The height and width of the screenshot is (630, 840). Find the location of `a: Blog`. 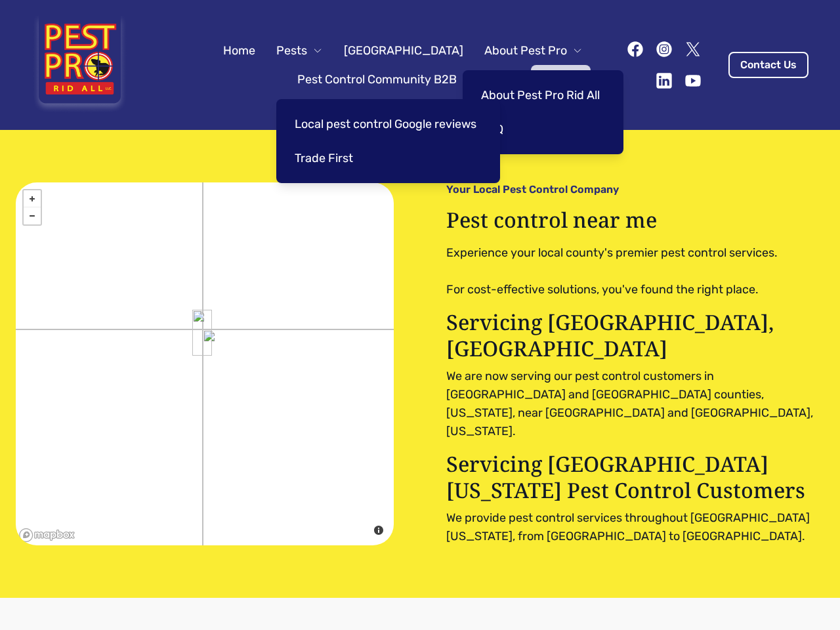

a: Blog is located at coordinates (505, 79).